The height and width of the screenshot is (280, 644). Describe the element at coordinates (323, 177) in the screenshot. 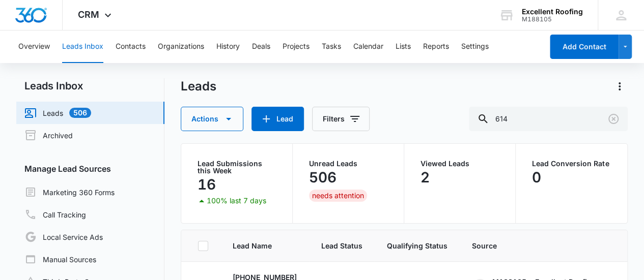

I see `p: 506` at that location.